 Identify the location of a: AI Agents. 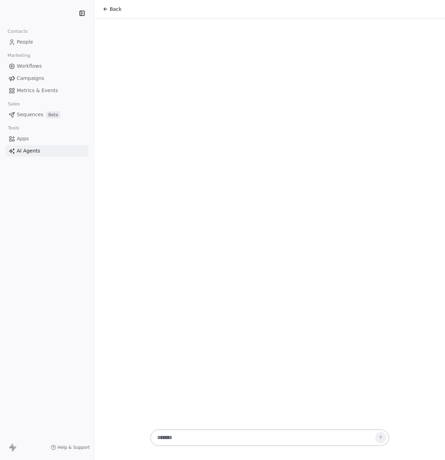
(47, 151).